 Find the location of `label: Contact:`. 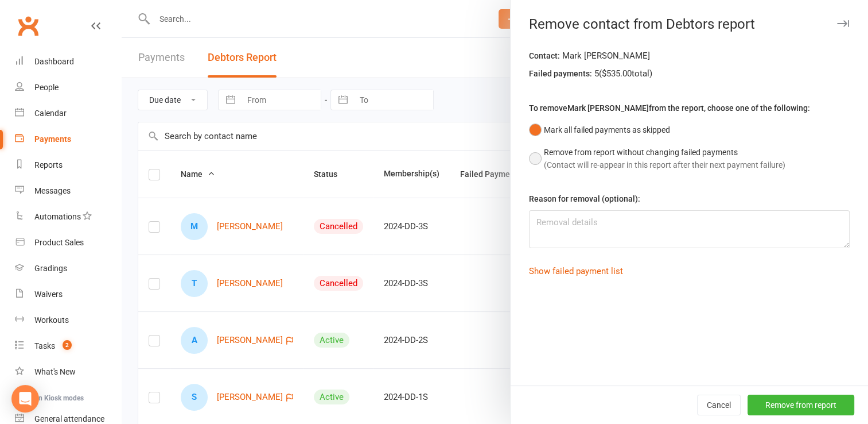

label: Contact: is located at coordinates (544, 56).